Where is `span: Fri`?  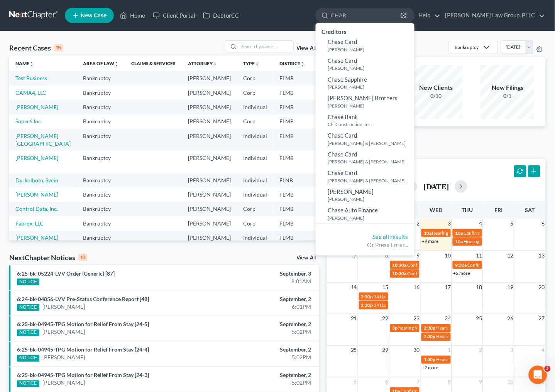 span: Fri is located at coordinates (498, 210).